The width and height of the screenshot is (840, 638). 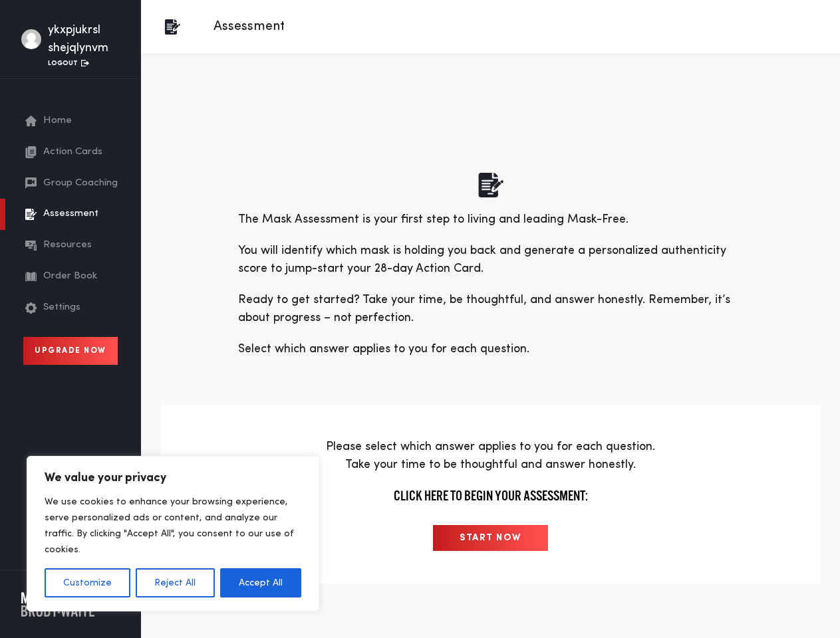 What do you see at coordinates (70, 351) in the screenshot?
I see `a: Upgrade Now` at bounding box center [70, 351].